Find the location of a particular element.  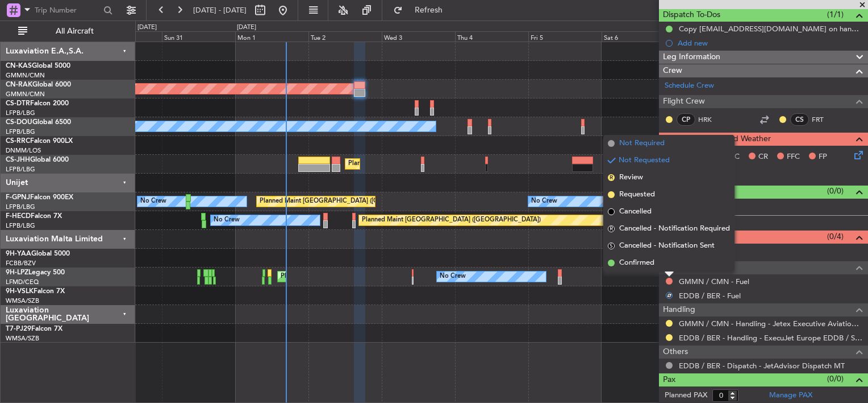

span: Dispatch To-Dos is located at coordinates (692, 15).